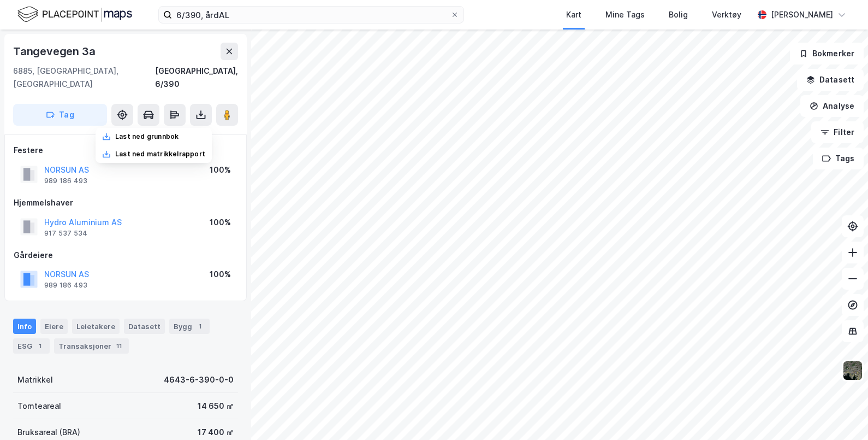  What do you see at coordinates (160, 154) in the screenshot?
I see `div: Last ned matrikkelrapport` at bounding box center [160, 154].